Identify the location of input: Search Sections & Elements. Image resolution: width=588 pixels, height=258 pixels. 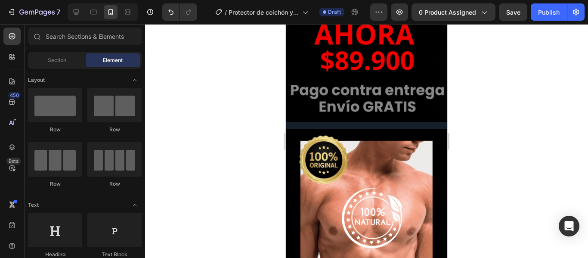
(85, 36).